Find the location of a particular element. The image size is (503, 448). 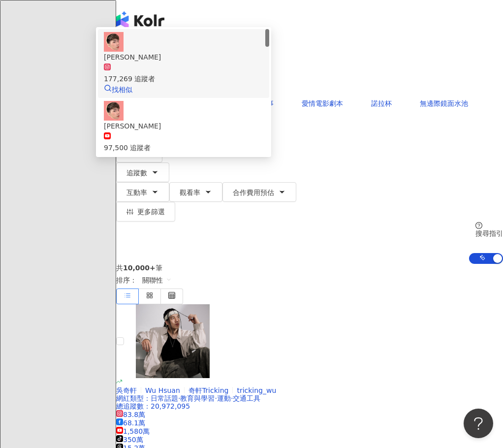

span: 1,580萬 is located at coordinates (133, 432).